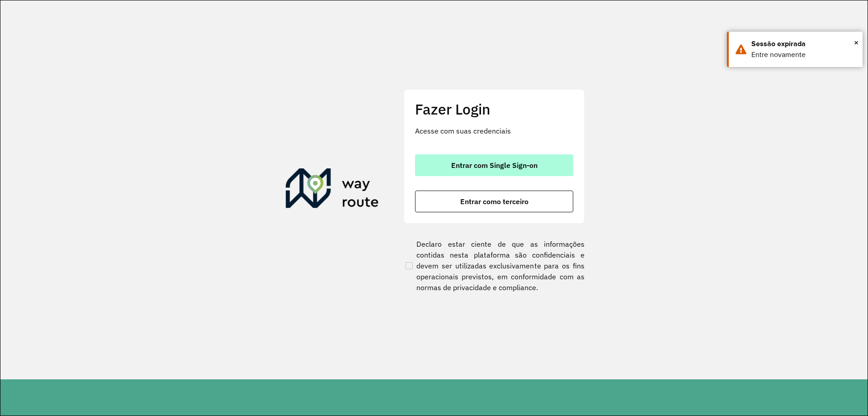 Image resolution: width=868 pixels, height=416 pixels. What do you see at coordinates (494, 266) in the screenshot?
I see `label: Declaro estar ciente de que as informações contidas nesta plataforma são confidenciais e devem se...` at bounding box center [494, 266].